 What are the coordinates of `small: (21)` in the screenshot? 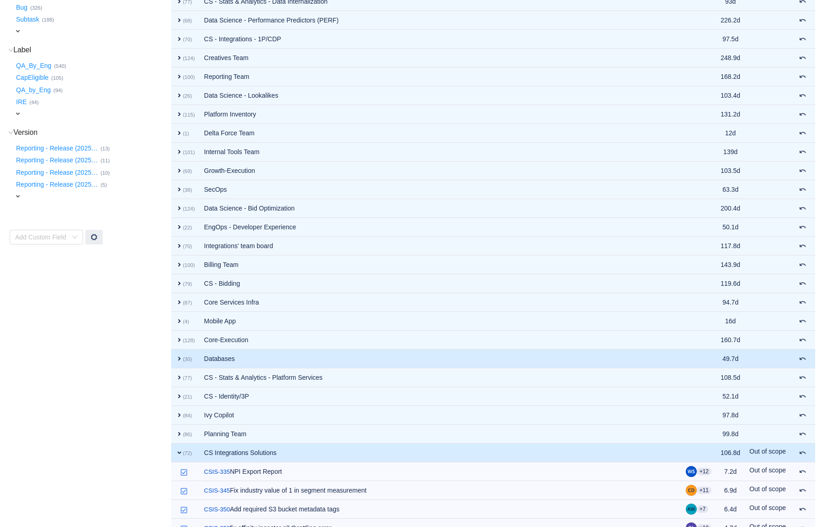 It's located at (188, 397).